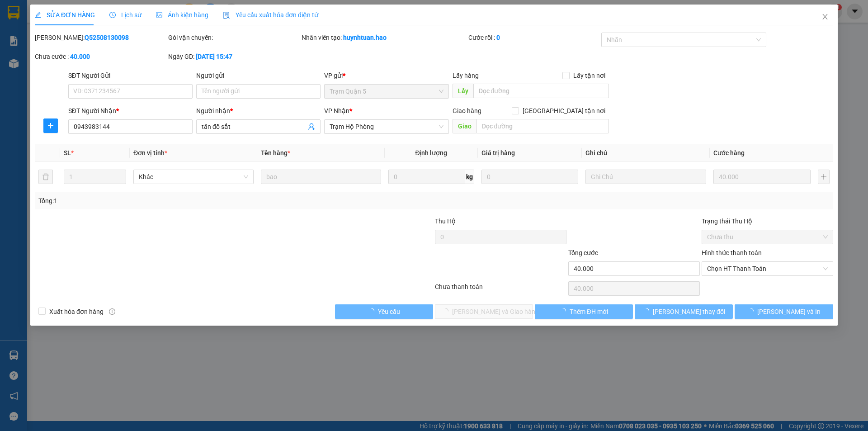 The width and height of the screenshot is (868, 431). What do you see at coordinates (159, 15) in the screenshot?
I see `span: picture` at bounding box center [159, 15].